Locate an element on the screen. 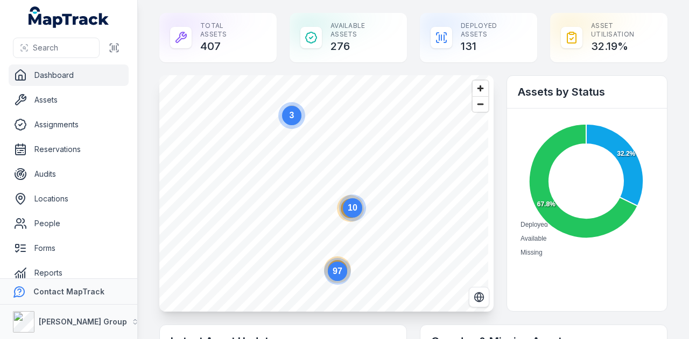  a: Reports is located at coordinates (68, 273).